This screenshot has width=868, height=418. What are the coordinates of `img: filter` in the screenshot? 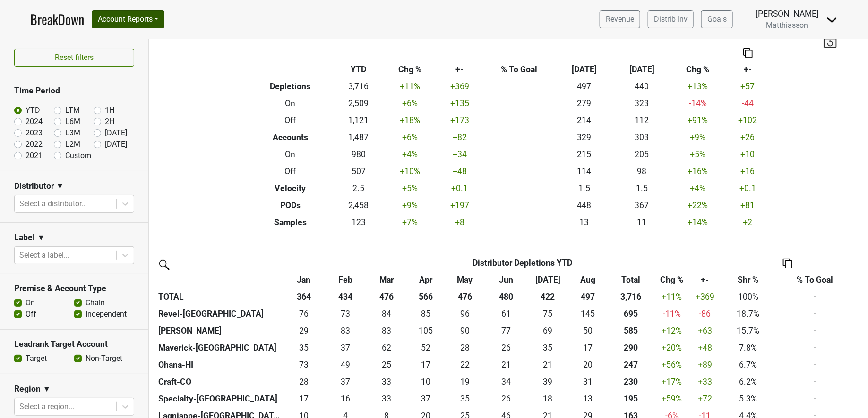 It's located at (164, 264).